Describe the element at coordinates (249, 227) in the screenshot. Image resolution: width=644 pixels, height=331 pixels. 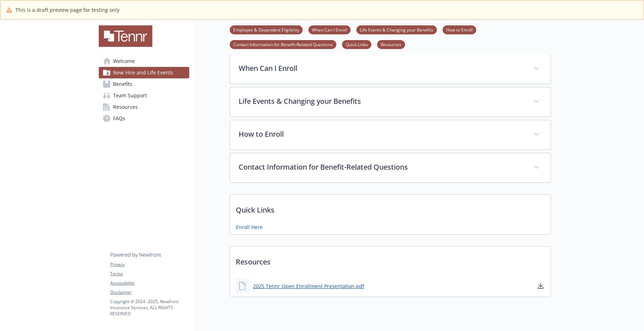
I see `a: Enroll Here` at that location.